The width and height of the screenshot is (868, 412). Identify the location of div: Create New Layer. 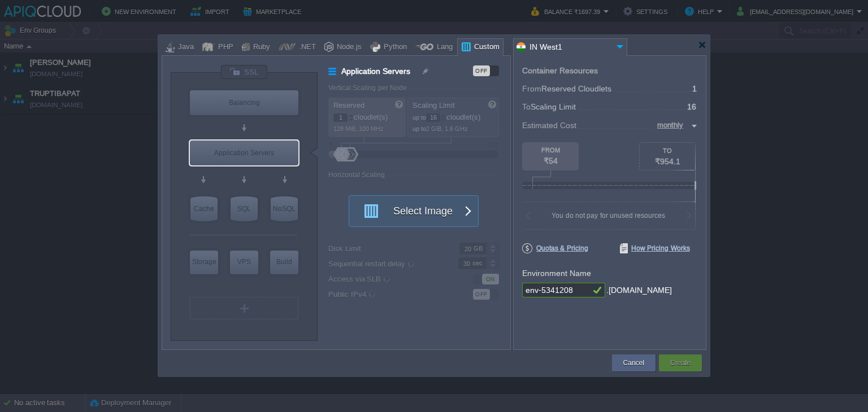
(244, 308).